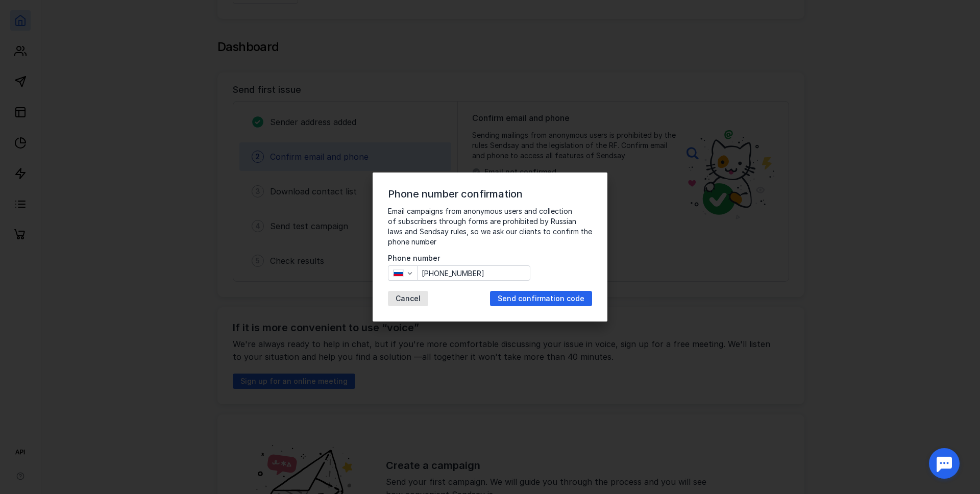 This screenshot has width=980, height=494. Describe the element at coordinates (408, 298) in the screenshot. I see `button: Cancel` at that location.